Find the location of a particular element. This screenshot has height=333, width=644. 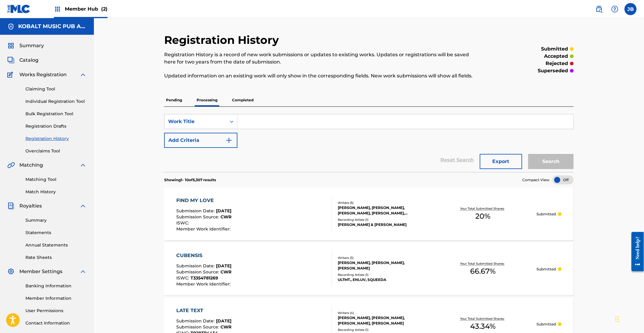

span: 20 % is located at coordinates (483, 216).